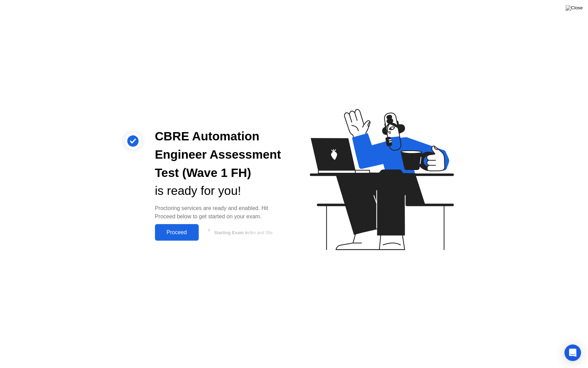 The image size is (588, 368). Describe the element at coordinates (219, 212) in the screenshot. I see `div: Proctoring services are ready and enabled. Hit Proceed below to get started on your exam.` at that location.